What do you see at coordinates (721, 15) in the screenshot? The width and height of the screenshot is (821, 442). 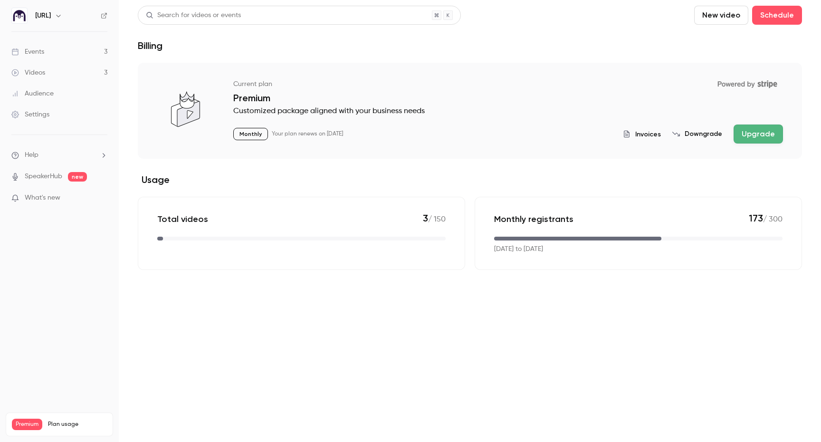 I see `button: New video` at bounding box center [721, 15].